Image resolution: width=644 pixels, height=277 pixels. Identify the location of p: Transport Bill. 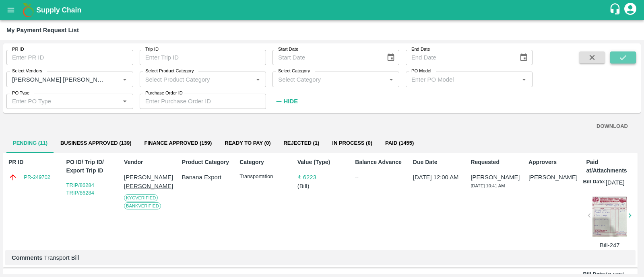
(320, 258).